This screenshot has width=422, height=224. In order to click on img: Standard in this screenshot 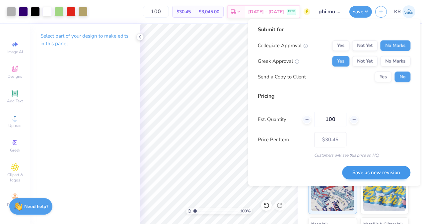, I will do `click(332, 194)`.